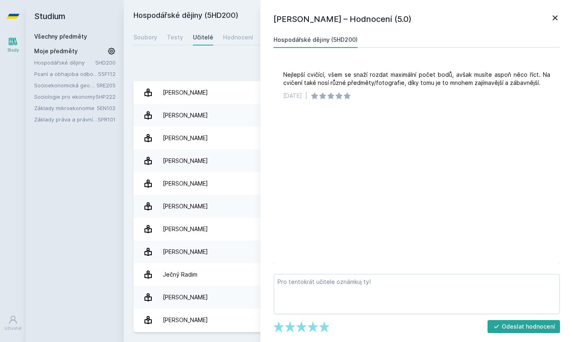  What do you see at coordinates (145, 37) in the screenshot?
I see `a: Soubory` at bounding box center [145, 37].